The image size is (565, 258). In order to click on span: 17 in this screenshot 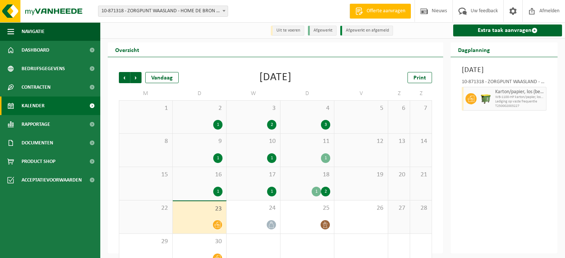, I will do `click(253, 175)`.